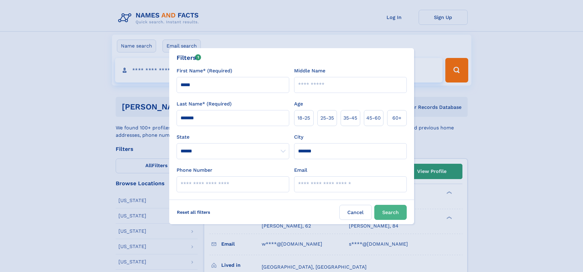 Image resolution: width=583 pixels, height=272 pixels. Describe the element at coordinates (299, 104) in the screenshot. I see `label: Age` at that location.